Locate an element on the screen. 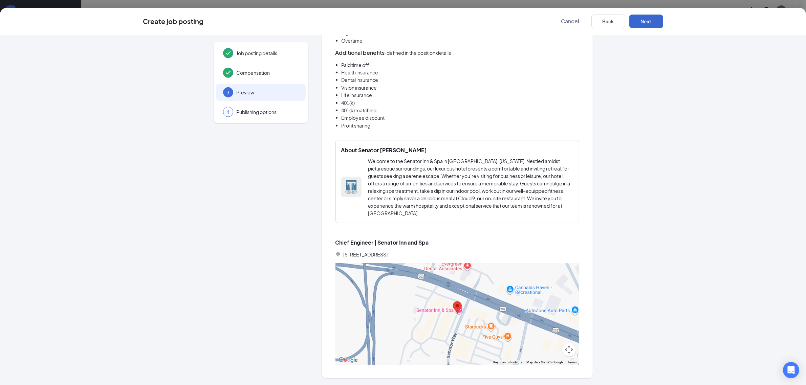  span: Publishing options is located at coordinates (268, 112).